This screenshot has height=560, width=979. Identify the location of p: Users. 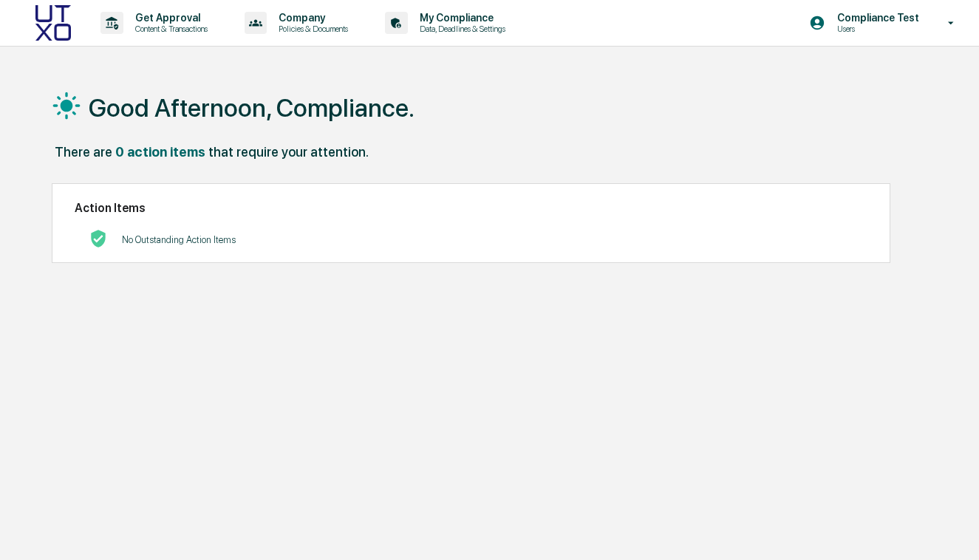
(875, 29).